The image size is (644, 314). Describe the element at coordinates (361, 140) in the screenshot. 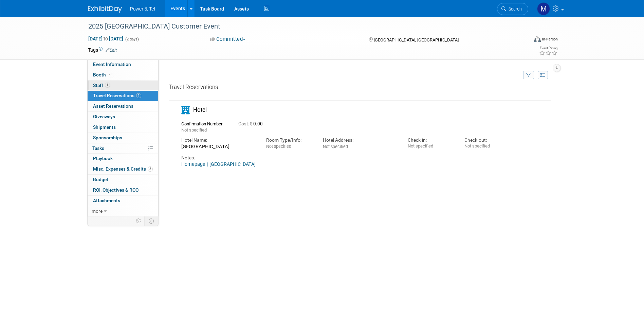

I see `div: Hotel Address:` at that location.